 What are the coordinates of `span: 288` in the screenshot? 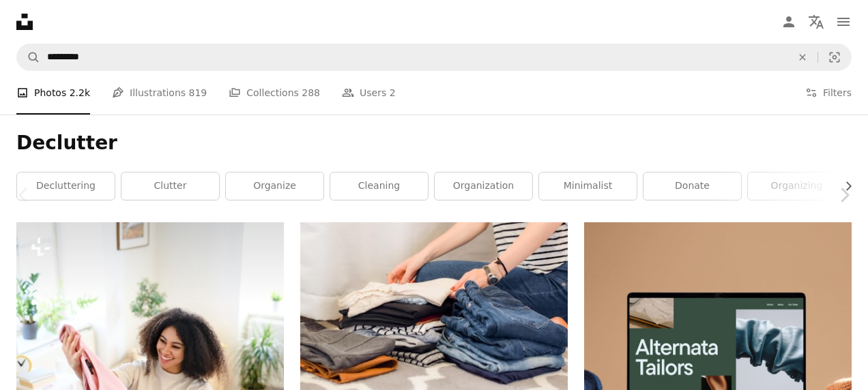 It's located at (310, 93).